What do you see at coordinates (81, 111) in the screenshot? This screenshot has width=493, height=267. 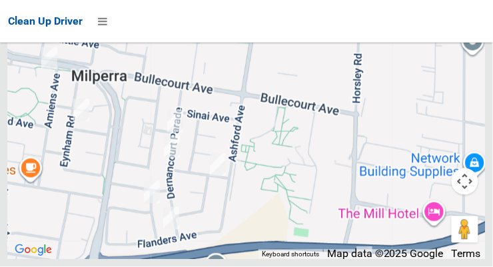 I see `div: 36 Eynham Road, MILPERRA NSW 2214<br>Status : AssignedToRoute<br><a href="/driver/booking/477337/...` at bounding box center [81, 111].